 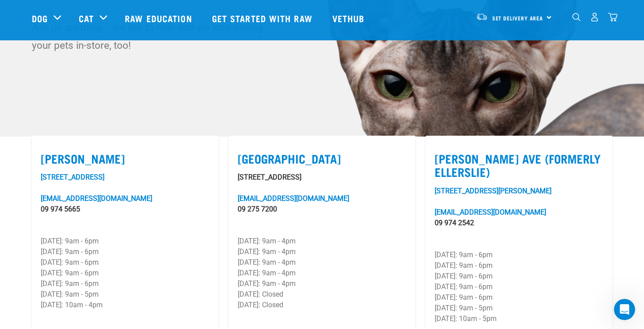 What do you see at coordinates (264, 18) in the screenshot?
I see `a: Get started with Raw` at bounding box center [264, 18].